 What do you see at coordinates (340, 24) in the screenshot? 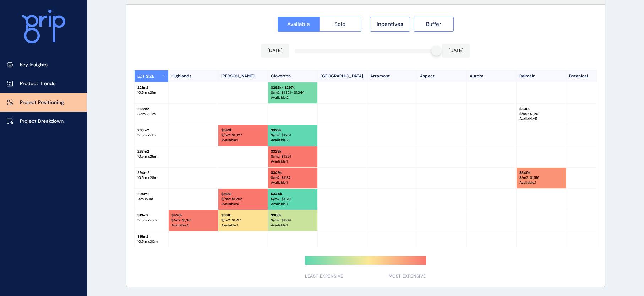
I see `span: Sold` at bounding box center [340, 24].